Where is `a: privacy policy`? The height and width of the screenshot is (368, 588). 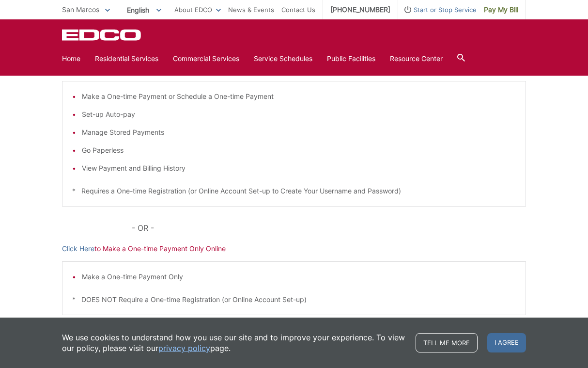
a: privacy policy is located at coordinates (184, 348).